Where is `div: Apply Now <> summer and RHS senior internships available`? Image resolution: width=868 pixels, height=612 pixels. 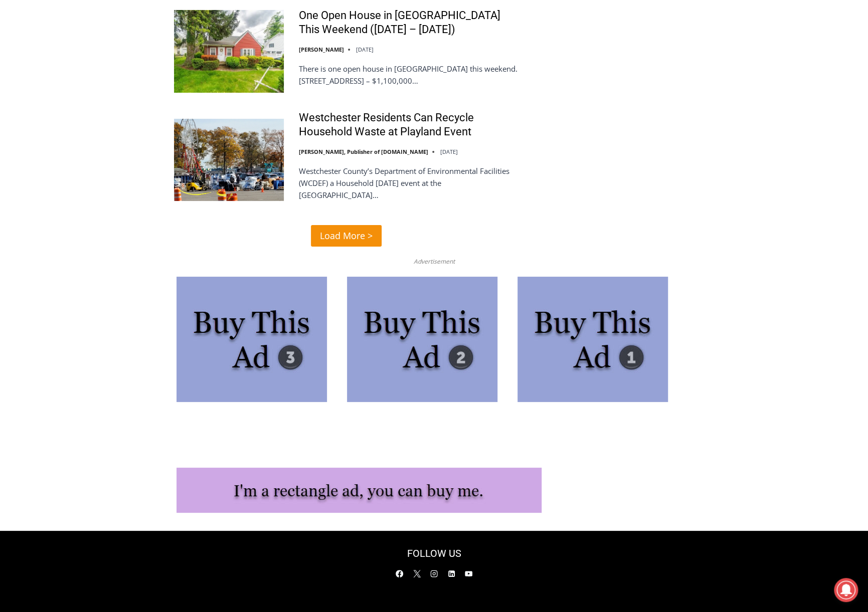
div: Apply Now <> summer and RHS senior internships available is located at coordinates (363, 48).